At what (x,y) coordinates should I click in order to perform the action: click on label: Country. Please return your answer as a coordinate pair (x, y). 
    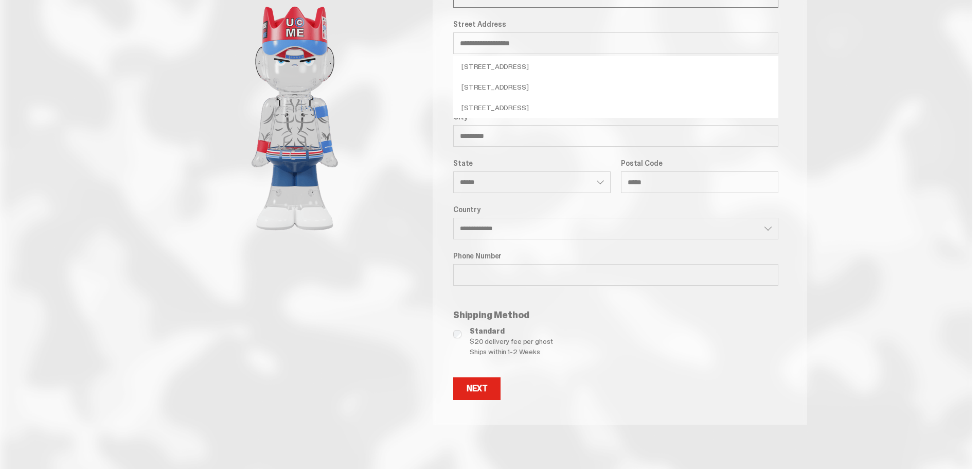
    Looking at the image, I should click on (615, 210).